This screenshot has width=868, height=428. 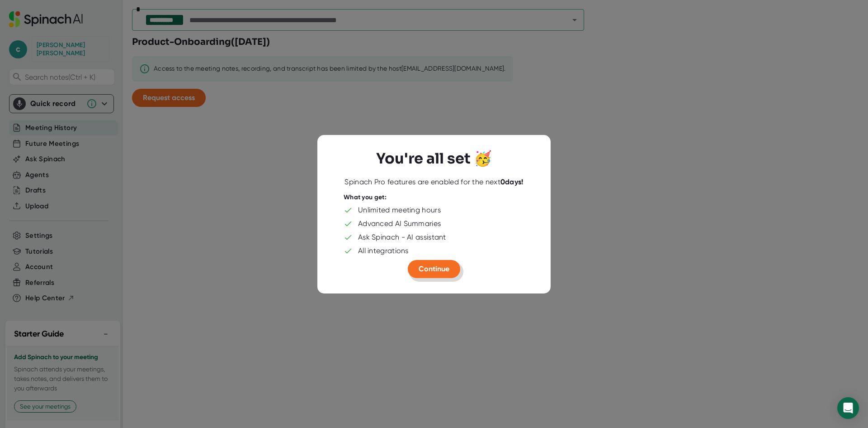 I want to click on h3: You're all set 🥳, so click(x=434, y=159).